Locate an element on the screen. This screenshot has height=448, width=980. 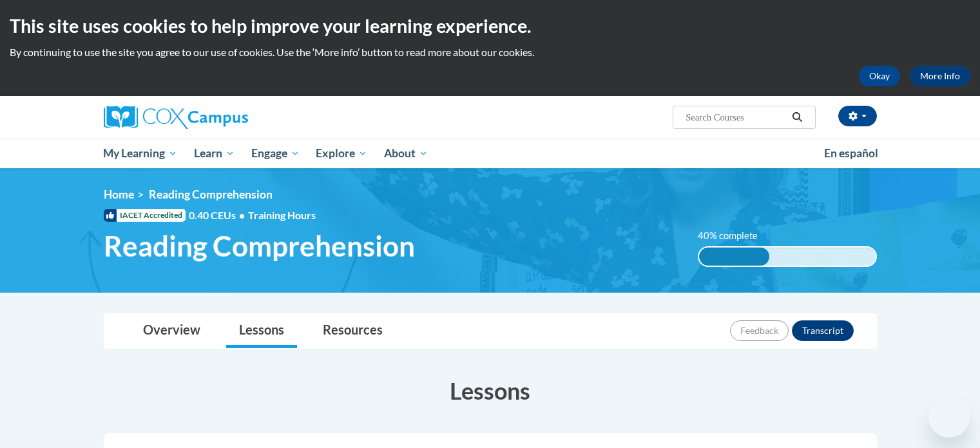
span: IACET Accredited is located at coordinates (145, 215).